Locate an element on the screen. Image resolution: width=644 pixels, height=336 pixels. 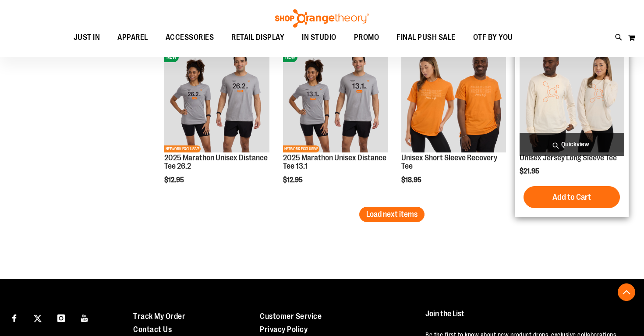
span: IN STUDIO is located at coordinates (319, 37).